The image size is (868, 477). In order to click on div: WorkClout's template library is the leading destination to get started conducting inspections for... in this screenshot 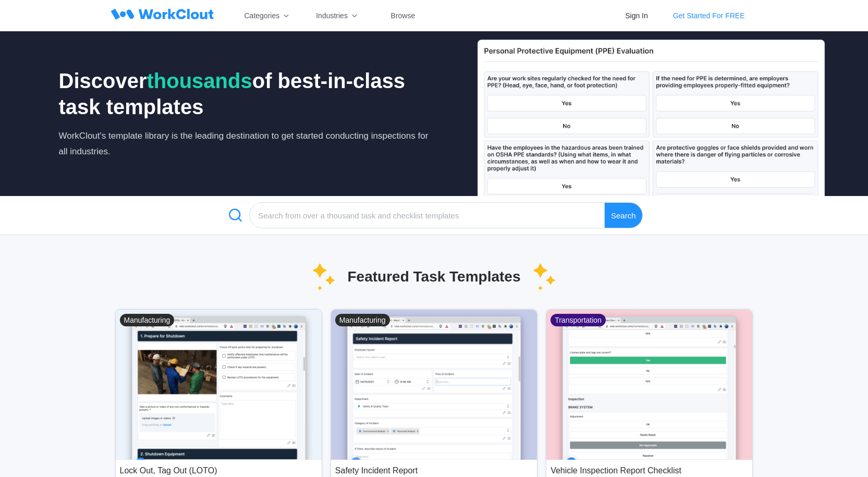, I will do `click(247, 143)`.